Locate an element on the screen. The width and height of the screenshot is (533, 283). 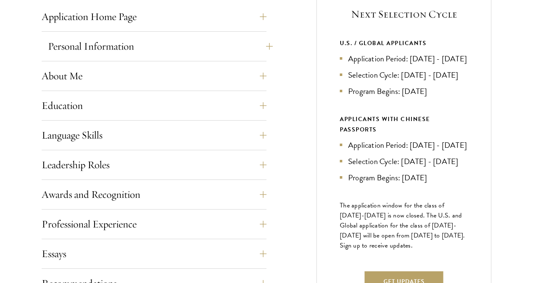
button: Language Skills is located at coordinates (154, 135).